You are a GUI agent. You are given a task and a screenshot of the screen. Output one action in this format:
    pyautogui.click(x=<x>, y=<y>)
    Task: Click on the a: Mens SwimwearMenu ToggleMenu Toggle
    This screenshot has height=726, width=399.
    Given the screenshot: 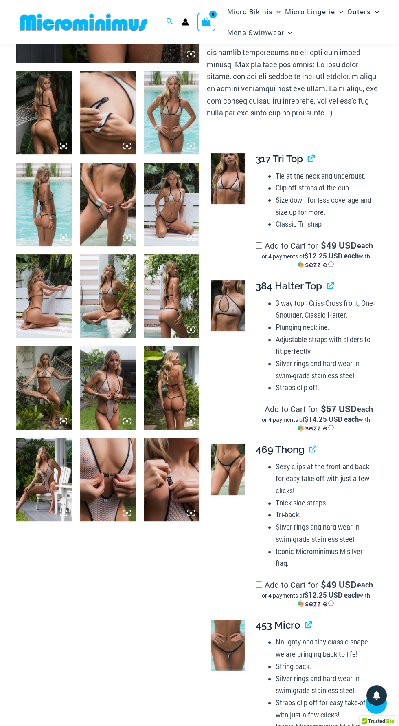 What is the action you would take?
    pyautogui.click(x=260, y=32)
    